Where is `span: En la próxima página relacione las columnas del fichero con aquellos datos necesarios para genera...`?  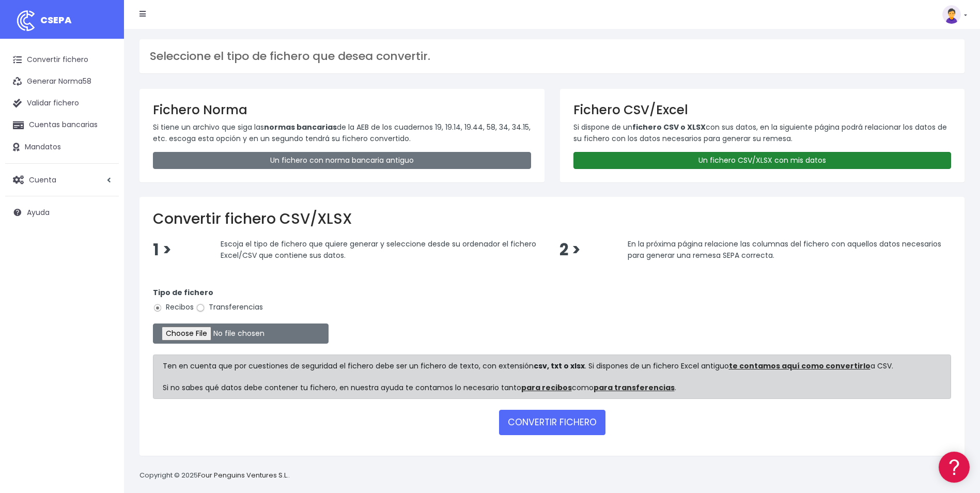
span: En la próxima página relacione las columnas del fichero con aquellos datos necesarios para genera... is located at coordinates (784, 250).